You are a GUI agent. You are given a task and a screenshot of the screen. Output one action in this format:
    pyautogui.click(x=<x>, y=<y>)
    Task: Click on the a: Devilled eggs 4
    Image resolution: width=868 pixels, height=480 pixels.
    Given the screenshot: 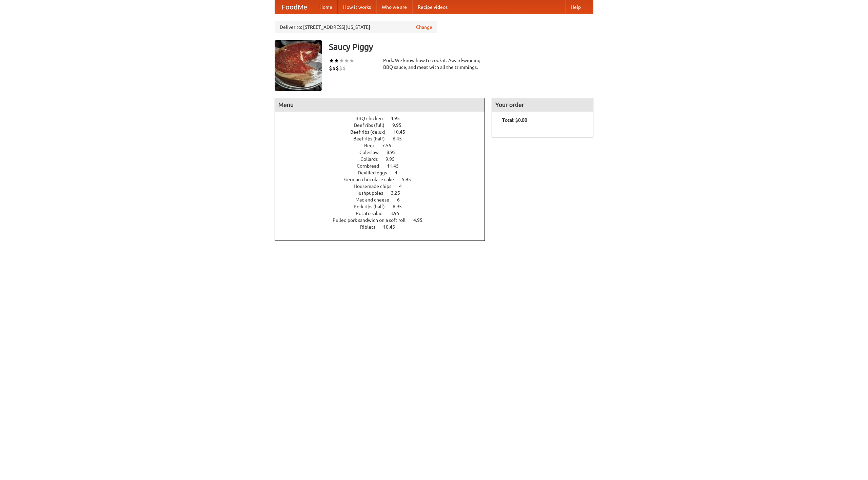 What is the action you would take?
    pyautogui.click(x=383, y=173)
    